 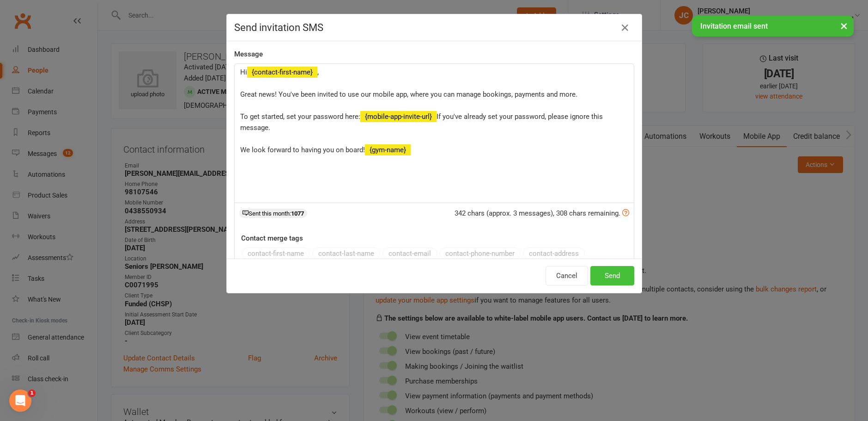 What do you see at coordinates (567, 276) in the screenshot?
I see `button: Cancel` at bounding box center [567, 276].